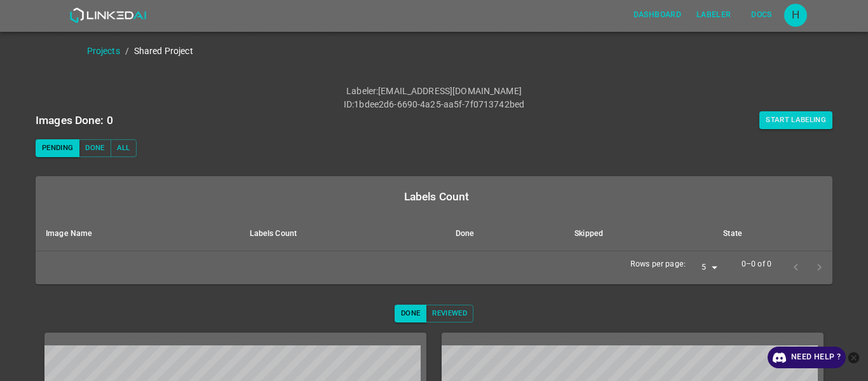  Describe the element at coordinates (436, 196) in the screenshot. I see `div: Labels Count` at that location.